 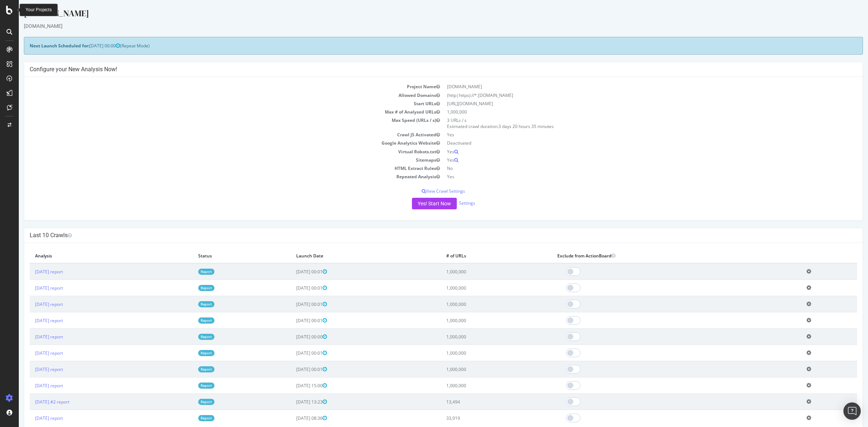 I want to click on div: (Repeat Mode), so click(x=425, y=46).